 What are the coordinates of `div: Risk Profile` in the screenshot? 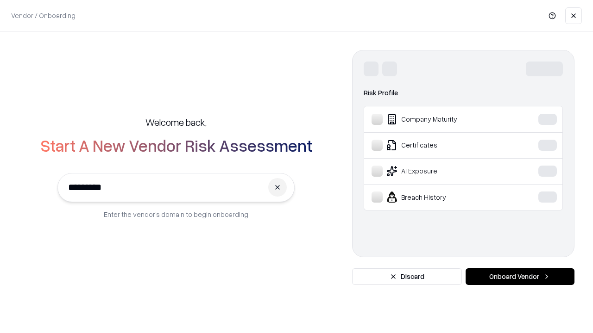 It's located at (463, 93).